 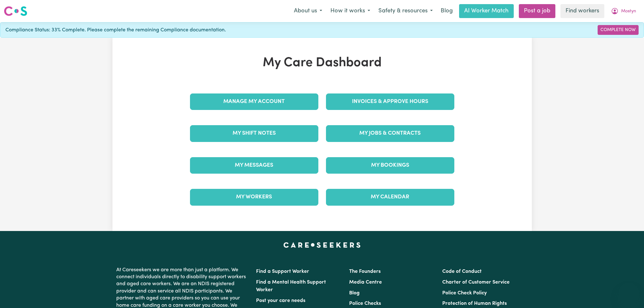 What do you see at coordinates (623, 11) in the screenshot?
I see `button: My Account` at bounding box center [623, 11].